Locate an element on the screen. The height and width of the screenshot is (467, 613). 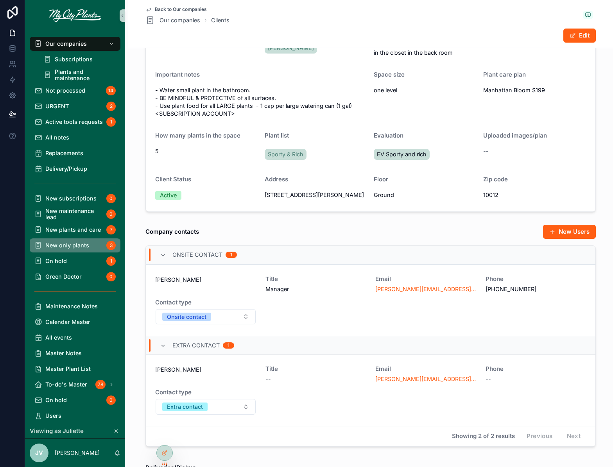
span: - Water small plant in the bathroom. - BE MINDFUL & PROTECTIVE of all surfaces. - Use plant food ... is located at coordinates (261, 102).